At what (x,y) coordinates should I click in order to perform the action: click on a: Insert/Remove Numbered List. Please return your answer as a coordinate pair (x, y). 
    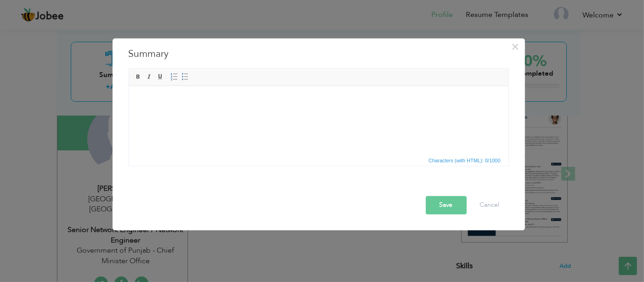
    Looking at the image, I should click on (174, 77).